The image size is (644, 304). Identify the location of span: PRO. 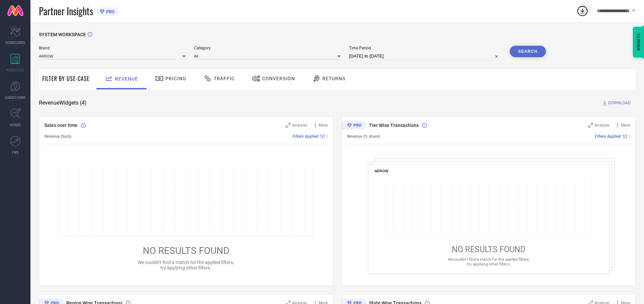
(110, 11).